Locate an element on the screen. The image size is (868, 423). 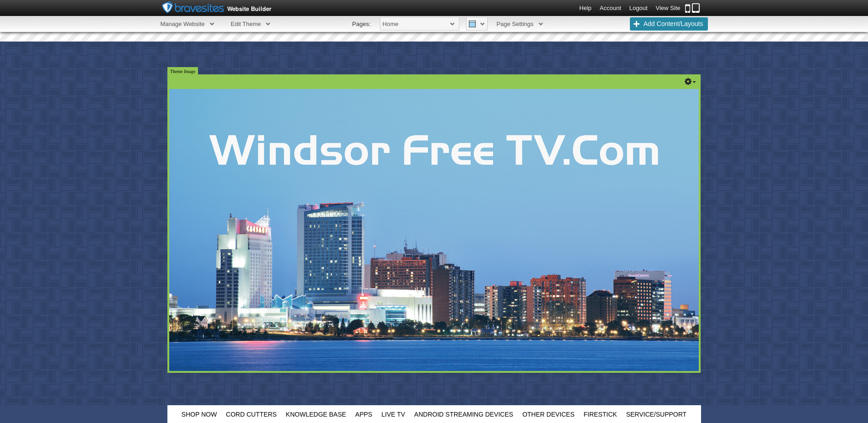
img: header photo is located at coordinates (434, 229).